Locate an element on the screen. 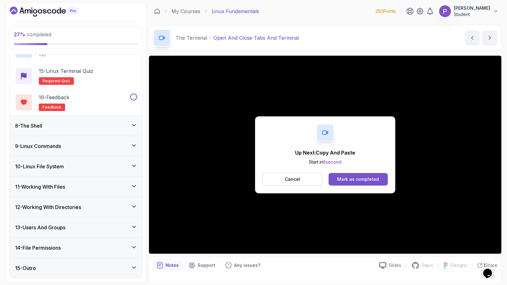 This screenshot has height=285, width=507. p: Student is located at coordinates (472, 14).